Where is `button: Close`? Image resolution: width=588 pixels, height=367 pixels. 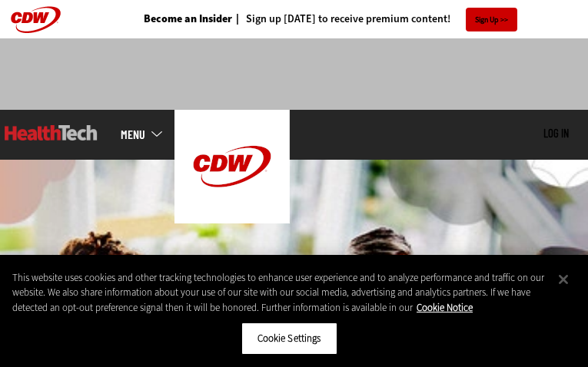
button: Close is located at coordinates (563, 280).